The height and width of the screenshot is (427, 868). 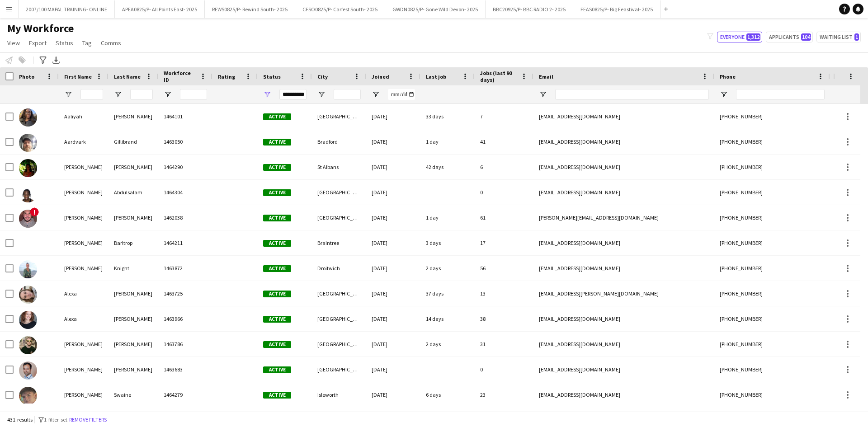 I want to click on button: Everyone1,312, so click(x=740, y=37).